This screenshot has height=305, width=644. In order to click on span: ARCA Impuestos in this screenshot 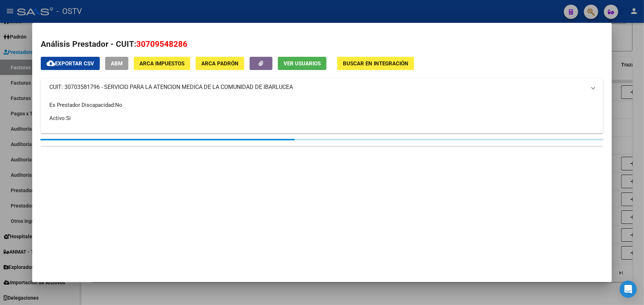, I will do `click(162, 63)`.